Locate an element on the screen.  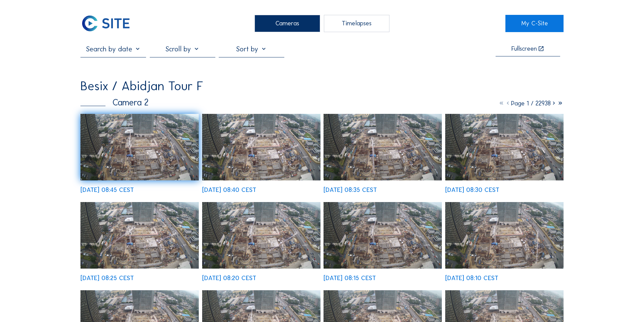
div: Fullscreen is located at coordinates (524, 49).